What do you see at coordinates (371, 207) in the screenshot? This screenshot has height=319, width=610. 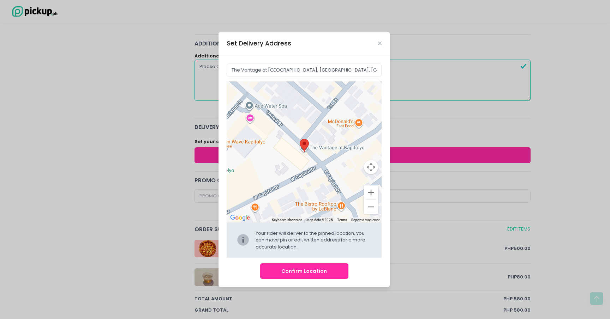 I see `button: Zoom out` at bounding box center [371, 207].